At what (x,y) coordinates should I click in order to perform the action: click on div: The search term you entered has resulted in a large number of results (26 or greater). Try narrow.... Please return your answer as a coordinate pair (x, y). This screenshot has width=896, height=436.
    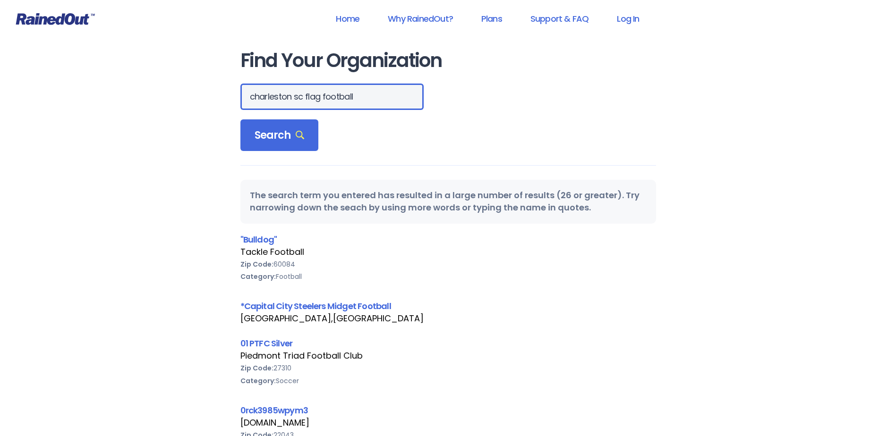
    Looking at the image, I should click on (448, 202).